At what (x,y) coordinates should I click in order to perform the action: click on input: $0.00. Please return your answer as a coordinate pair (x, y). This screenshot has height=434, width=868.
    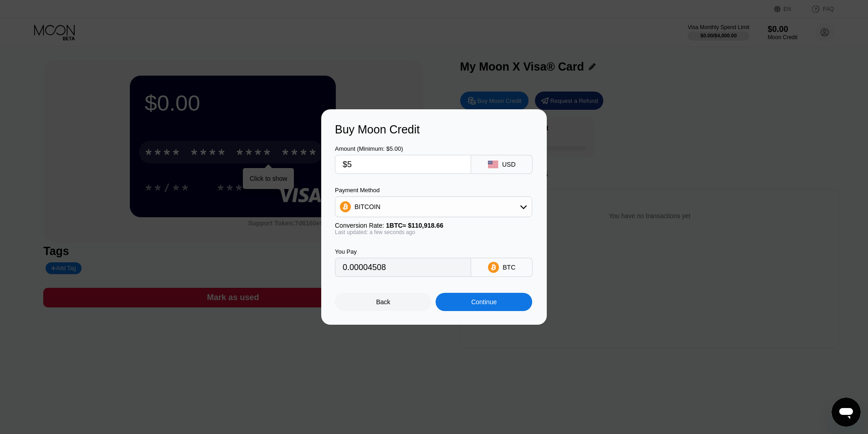
    Looking at the image, I should click on (403, 164).